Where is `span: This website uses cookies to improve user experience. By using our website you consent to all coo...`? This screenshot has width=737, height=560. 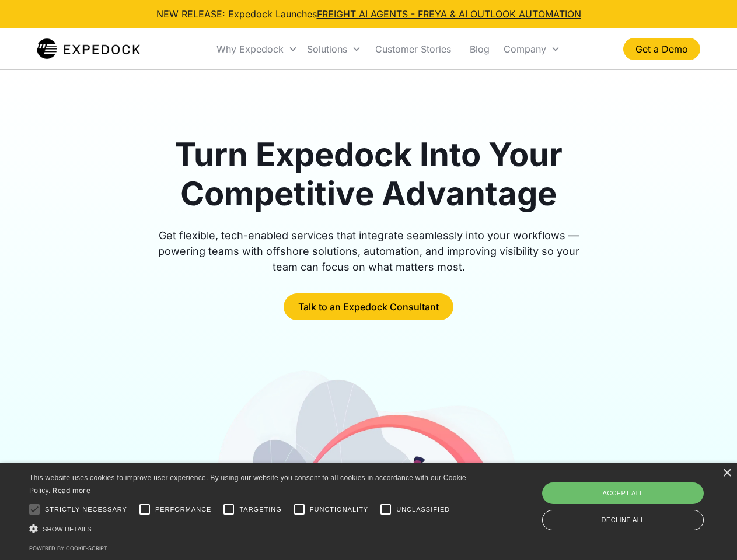 span: This website uses cookies to improve user experience. By using our website you consent to all coo... is located at coordinates (247, 484).